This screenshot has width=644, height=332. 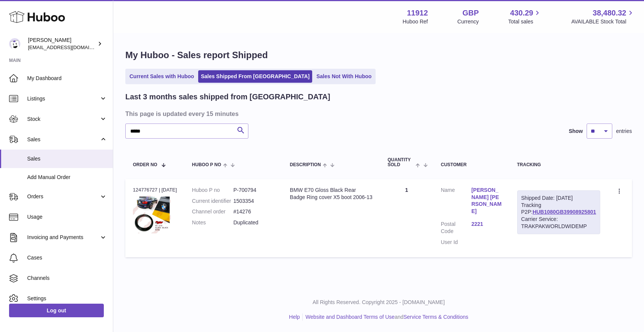 What do you see at coordinates (456, 228) in the screenshot?
I see `dt: Postal Code` at bounding box center [456, 228].